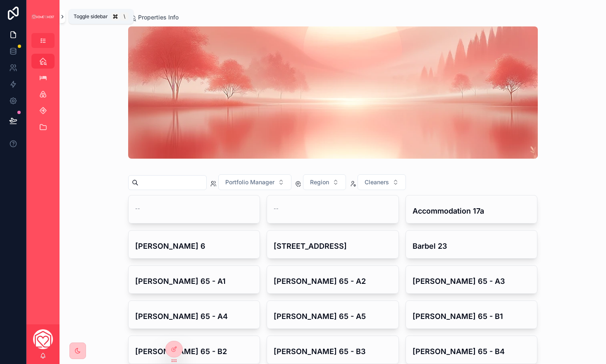 Image resolution: width=606 pixels, height=364 pixels. What do you see at coordinates (472, 209) in the screenshot?
I see `a: Accommodation 17a` at bounding box center [472, 209].